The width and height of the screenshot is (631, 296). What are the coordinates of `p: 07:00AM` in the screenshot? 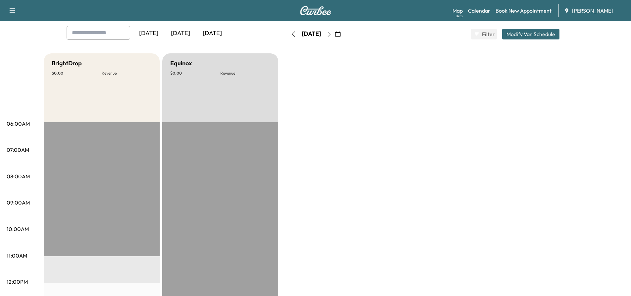 It's located at (18, 150).